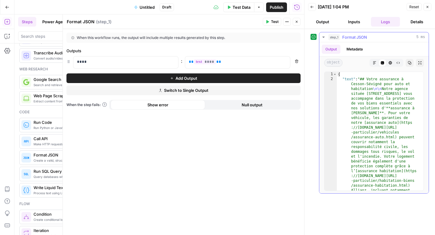 This screenshot has width=435, height=235. Describe the element at coordinates (183, 51) in the screenshot. I see `div: Outputs` at that location.